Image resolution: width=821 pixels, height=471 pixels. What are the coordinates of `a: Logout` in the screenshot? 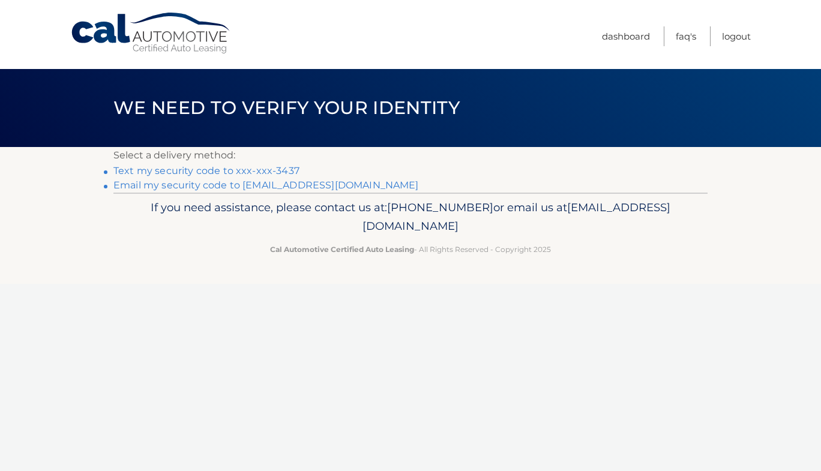 It's located at (736, 36).